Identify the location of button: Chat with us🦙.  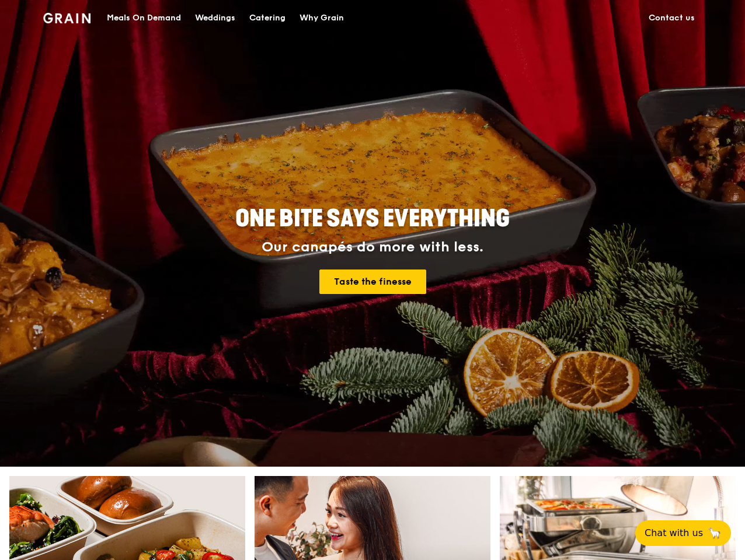
(683, 533).